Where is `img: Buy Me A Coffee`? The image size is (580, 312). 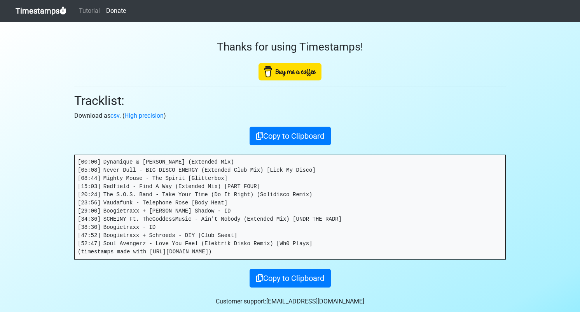 img: Buy Me A Coffee is located at coordinates (290, 71).